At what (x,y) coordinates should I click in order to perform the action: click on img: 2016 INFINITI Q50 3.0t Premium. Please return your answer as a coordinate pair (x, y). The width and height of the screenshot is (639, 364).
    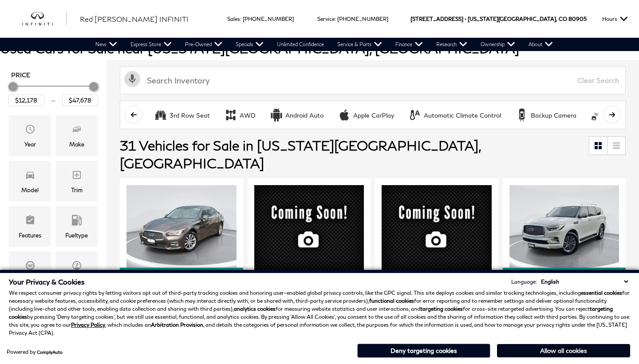
    Looking at the image, I should click on (309, 227).